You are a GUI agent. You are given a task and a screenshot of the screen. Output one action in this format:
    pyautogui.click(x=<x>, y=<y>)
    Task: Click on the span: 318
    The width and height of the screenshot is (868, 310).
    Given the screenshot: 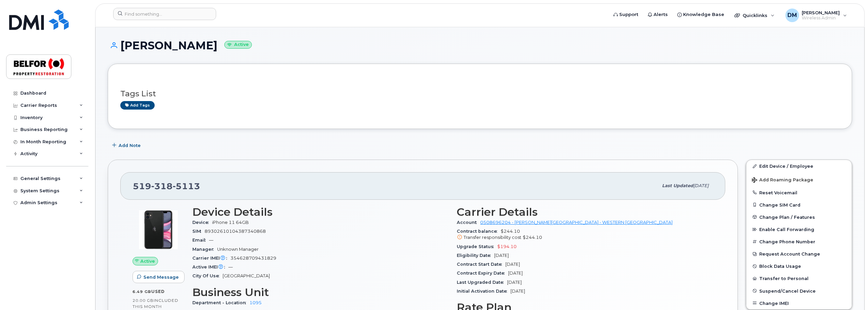 What is the action you would take?
    pyautogui.click(x=162, y=186)
    